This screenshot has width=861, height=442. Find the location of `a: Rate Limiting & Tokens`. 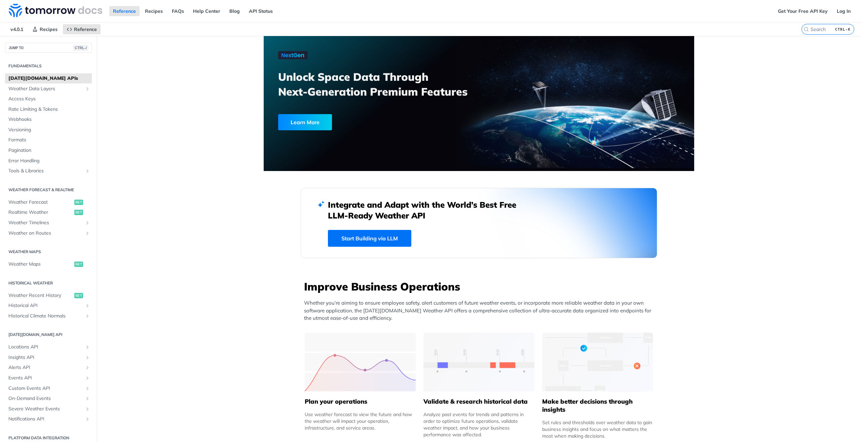

a: Rate Limiting & Tokens is located at coordinates (48, 109).